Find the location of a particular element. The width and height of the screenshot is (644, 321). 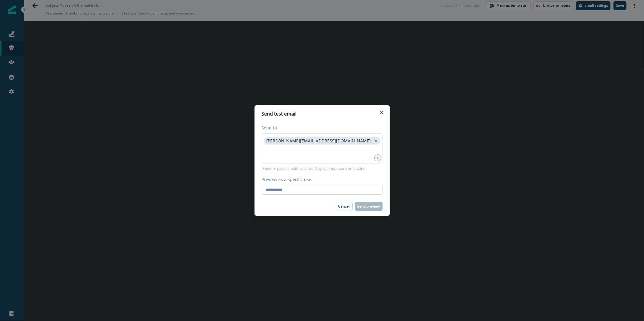

button: Close is located at coordinates (381, 112).